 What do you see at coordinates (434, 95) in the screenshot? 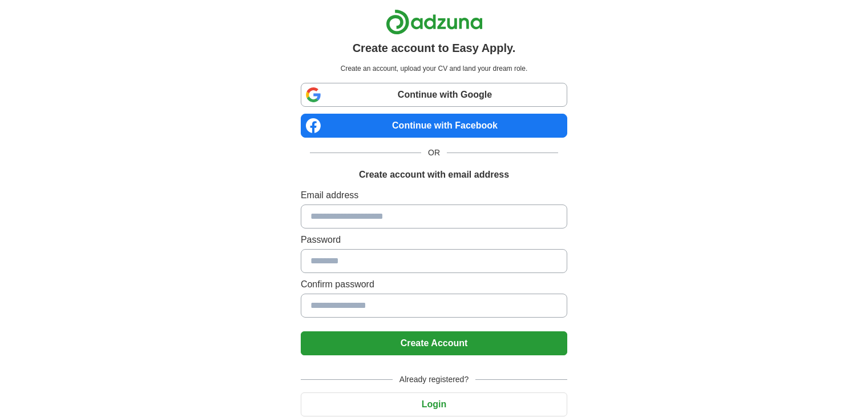
I see `a: Continue with Google` at bounding box center [434, 95].